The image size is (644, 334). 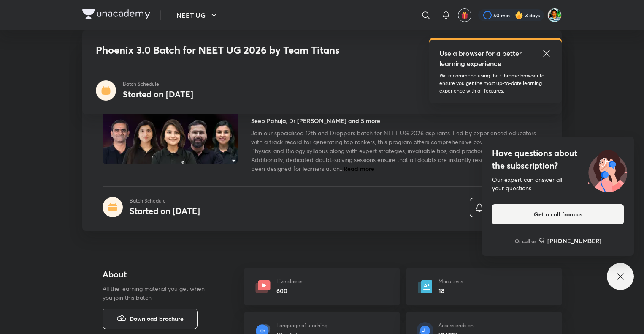 I want to click on h1: Phoenix 3.0 Batch for NEET UG 2026 by Team Titans, so click(x=261, y=50).